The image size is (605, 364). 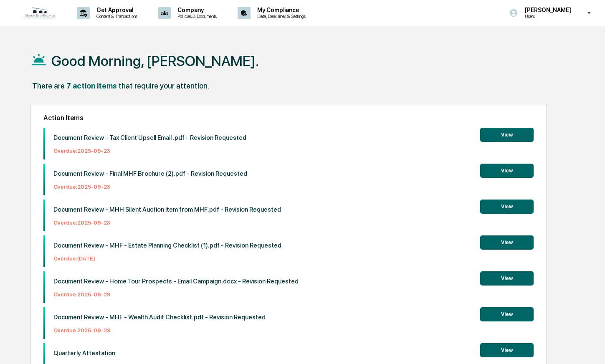 What do you see at coordinates (196, 16) in the screenshot?
I see `p: Policies & Documents` at bounding box center [196, 16].